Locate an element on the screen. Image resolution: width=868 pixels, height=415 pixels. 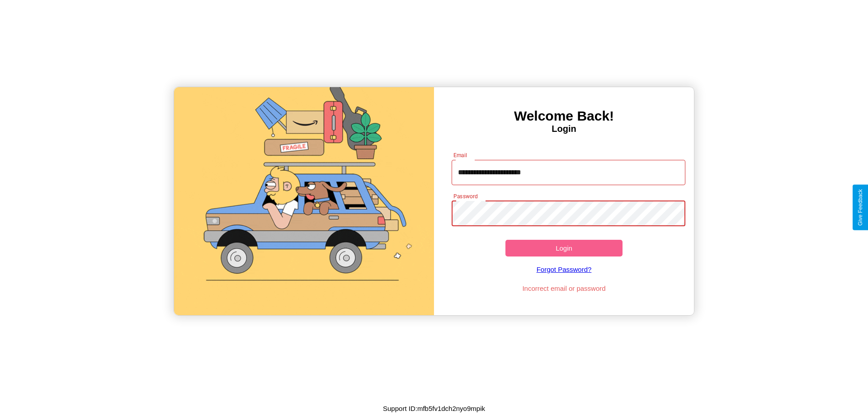
a: Forgot Password? is located at coordinates (565, 270).